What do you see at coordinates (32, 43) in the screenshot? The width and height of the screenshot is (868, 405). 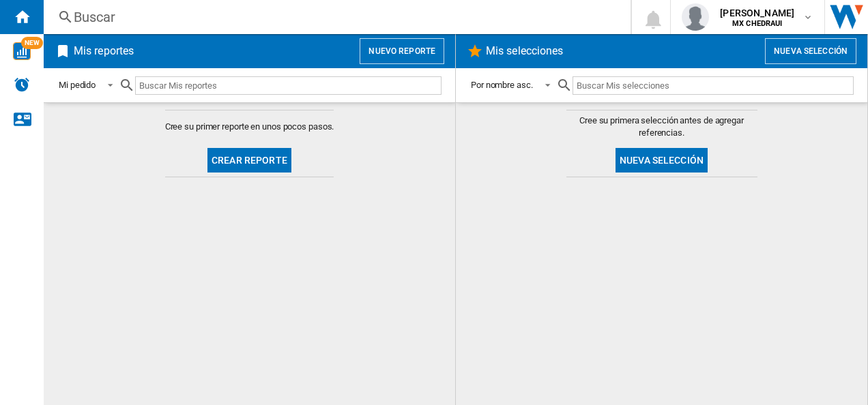 I see `span: NEW` at bounding box center [32, 43].